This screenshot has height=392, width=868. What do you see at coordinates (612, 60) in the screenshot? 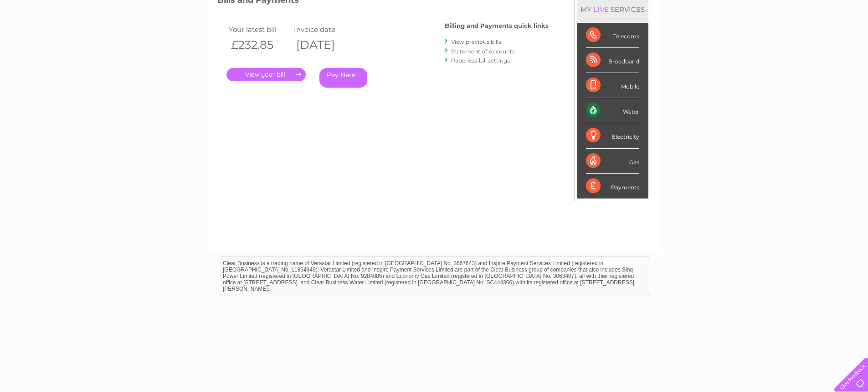
I see `div: Broadband` at bounding box center [612, 60].